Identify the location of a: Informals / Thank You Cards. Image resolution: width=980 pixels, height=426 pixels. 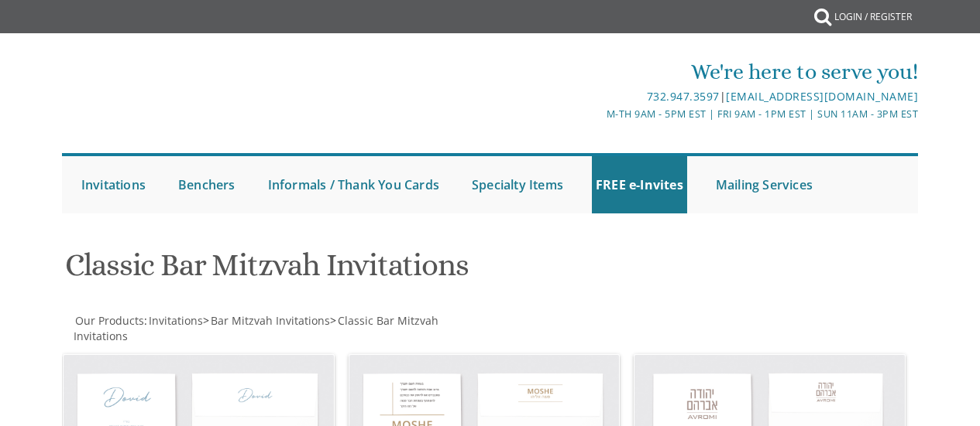
(353, 185).